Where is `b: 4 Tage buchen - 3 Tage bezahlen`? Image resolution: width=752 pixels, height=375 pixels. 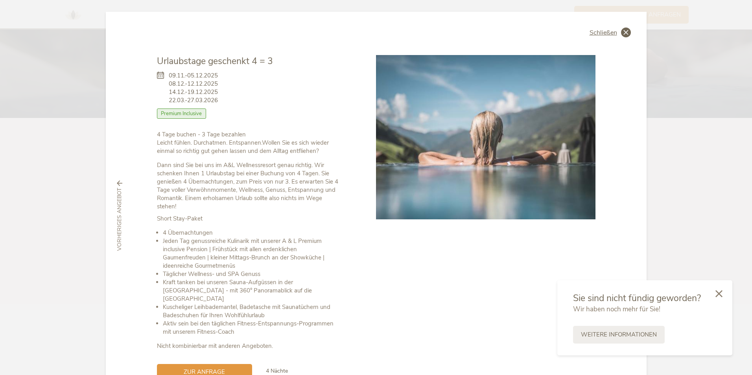
b: 4 Tage buchen - 3 Tage bezahlen is located at coordinates (202, 135).